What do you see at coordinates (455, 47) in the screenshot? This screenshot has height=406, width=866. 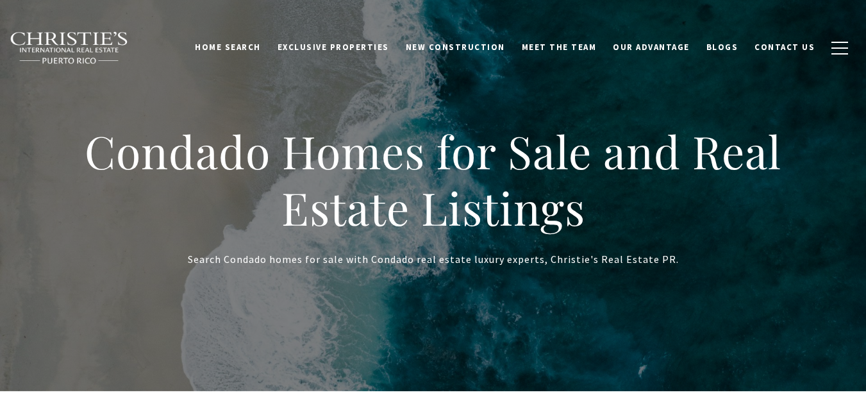 I see `a: New Construction` at bounding box center [455, 47].